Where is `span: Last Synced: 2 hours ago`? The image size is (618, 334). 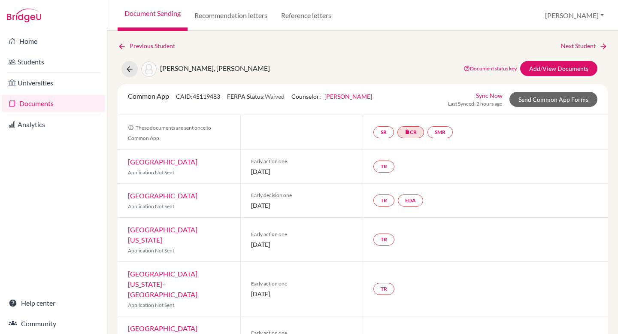
span: Last Synced: 2 hours ago is located at coordinates (475, 104).